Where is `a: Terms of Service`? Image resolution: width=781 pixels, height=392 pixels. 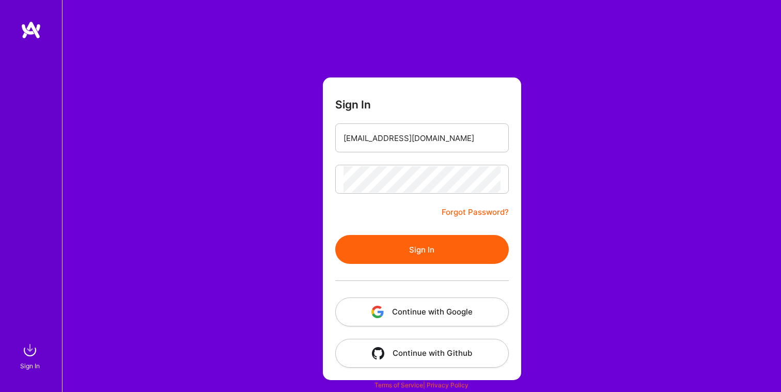 a: Terms of Service is located at coordinates (399, 385).